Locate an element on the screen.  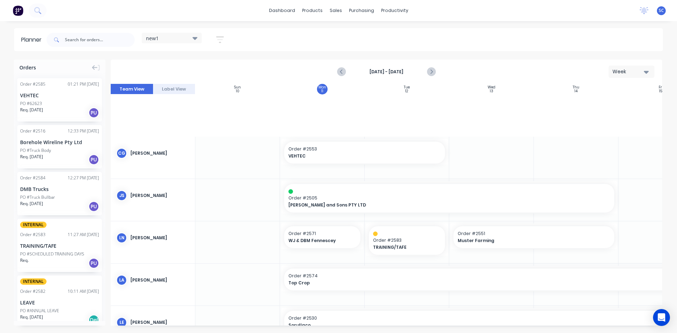
div: JS is located at coordinates (122, 196).